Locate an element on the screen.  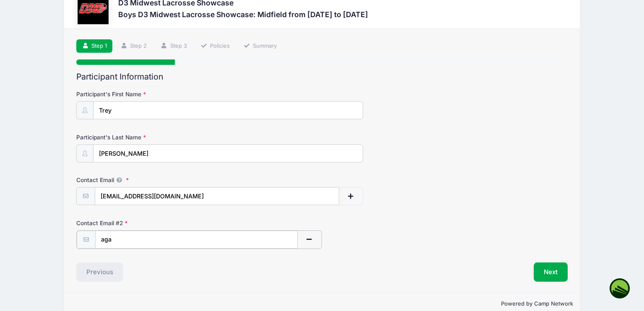
p: Powered by Camp Network is located at coordinates (322, 304).